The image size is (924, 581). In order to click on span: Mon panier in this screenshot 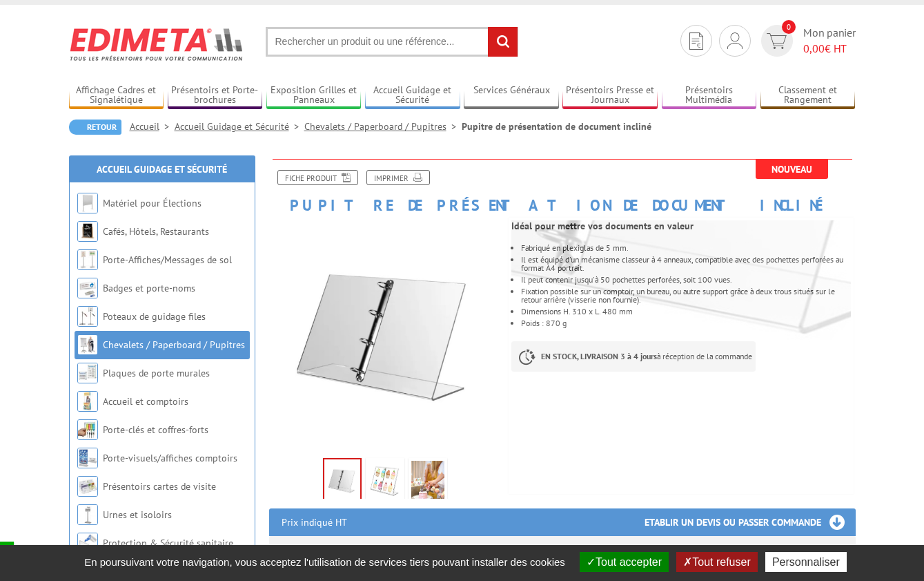, I will do `click(830, 41)`.